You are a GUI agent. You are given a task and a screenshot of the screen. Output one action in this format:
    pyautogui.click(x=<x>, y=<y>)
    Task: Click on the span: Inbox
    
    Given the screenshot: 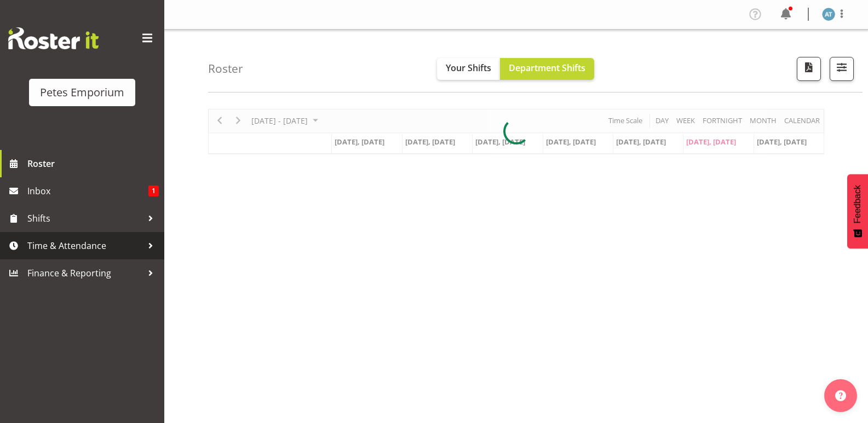 What is the action you would take?
    pyautogui.click(x=88, y=191)
    